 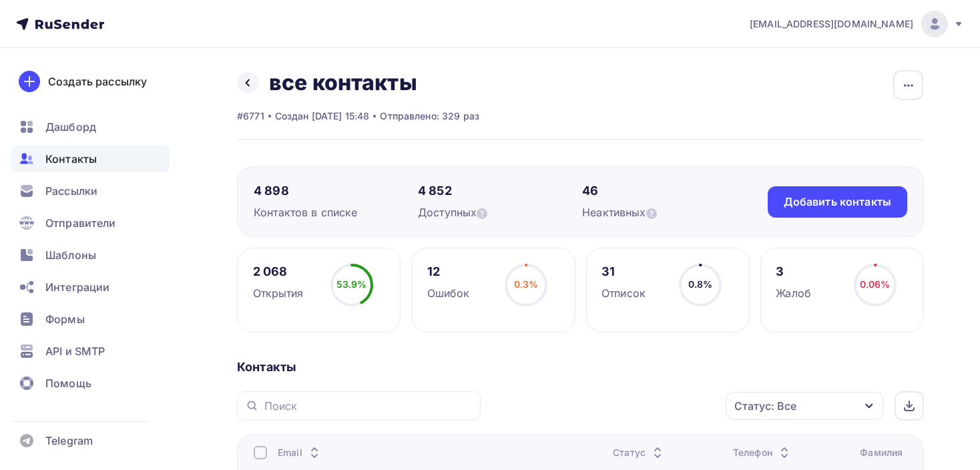 What do you see at coordinates (78, 287) in the screenshot?
I see `span: Интеграции` at bounding box center [78, 287].